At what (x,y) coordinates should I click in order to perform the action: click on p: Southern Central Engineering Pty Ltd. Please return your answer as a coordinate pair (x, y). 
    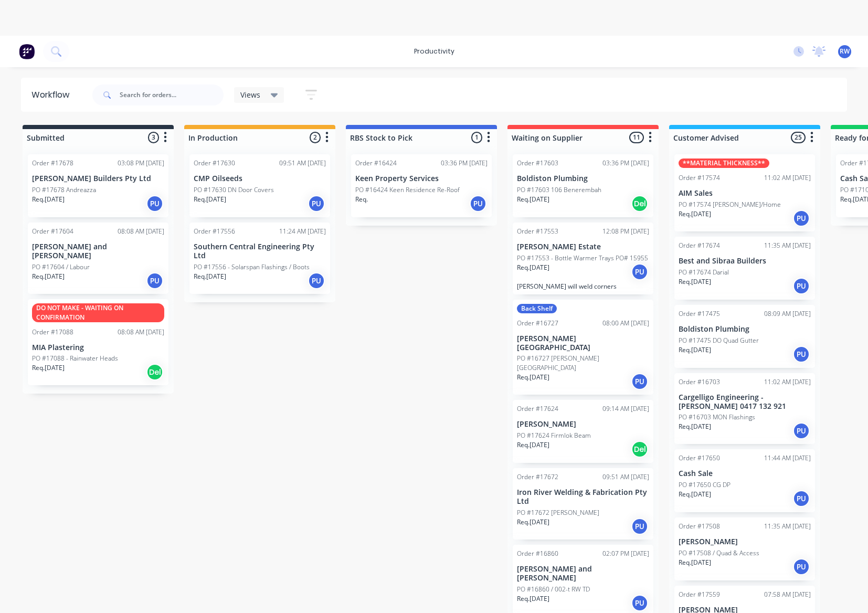
    Looking at the image, I should click on (260, 252).